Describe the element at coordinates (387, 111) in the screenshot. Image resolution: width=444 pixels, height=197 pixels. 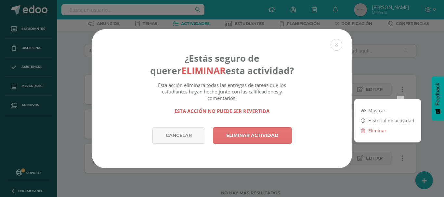
I see `a: Mostrar` at that location.